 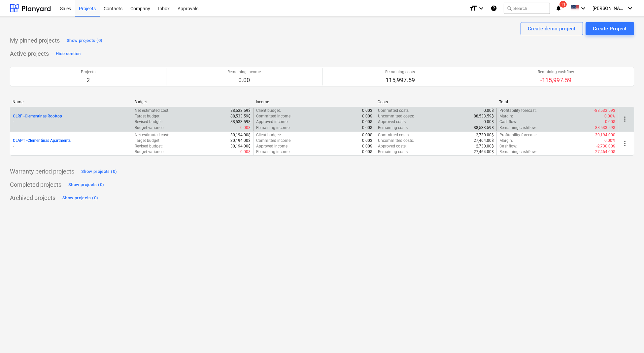 I want to click on div: Create demo project, so click(x=552, y=29).